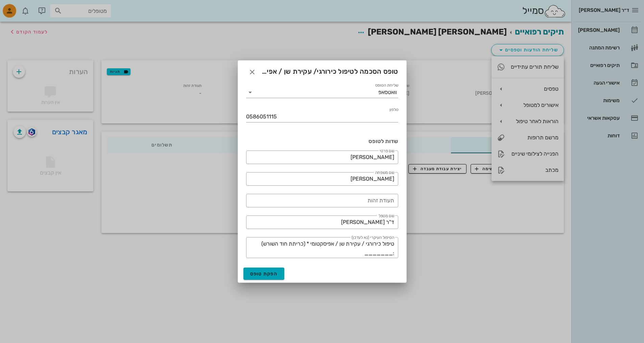 The image size is (644, 343). I want to click on label: טלפון, so click(393, 110).